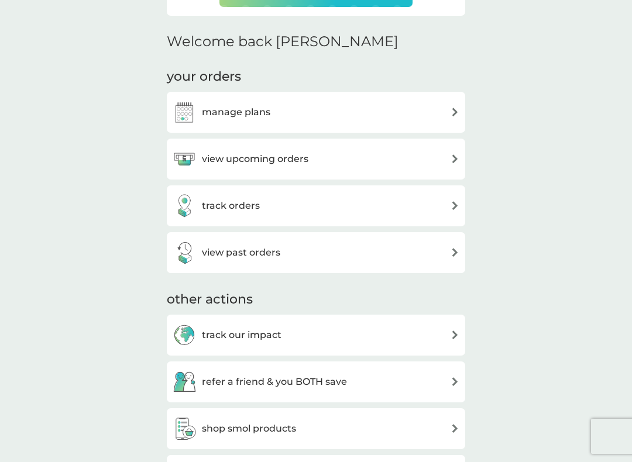 The width and height of the screenshot is (632, 462). What do you see at coordinates (210, 300) in the screenshot?
I see `h3: other actions` at bounding box center [210, 300].